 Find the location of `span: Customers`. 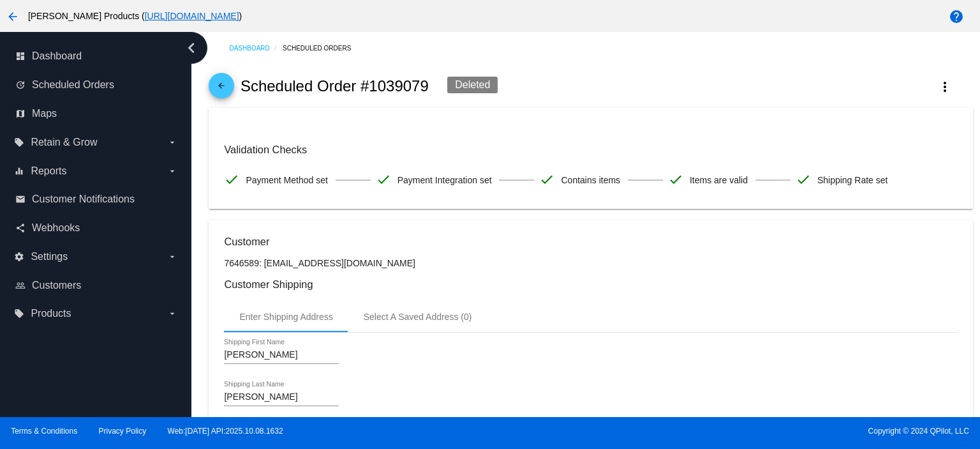

span: Customers is located at coordinates (56, 285).